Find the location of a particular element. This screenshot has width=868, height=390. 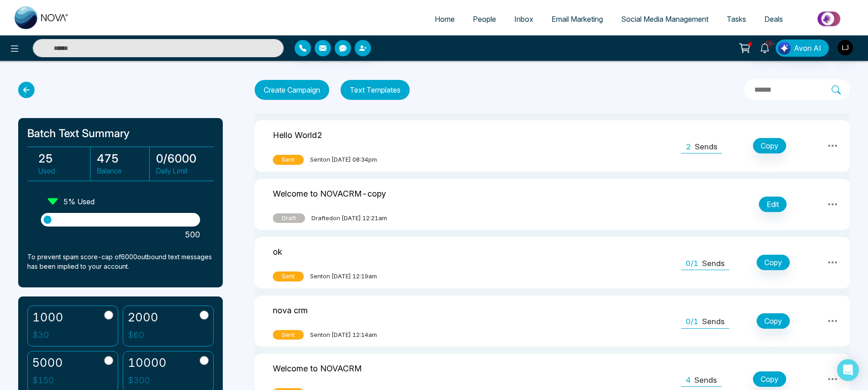

h3: 475 is located at coordinates (123, 158).